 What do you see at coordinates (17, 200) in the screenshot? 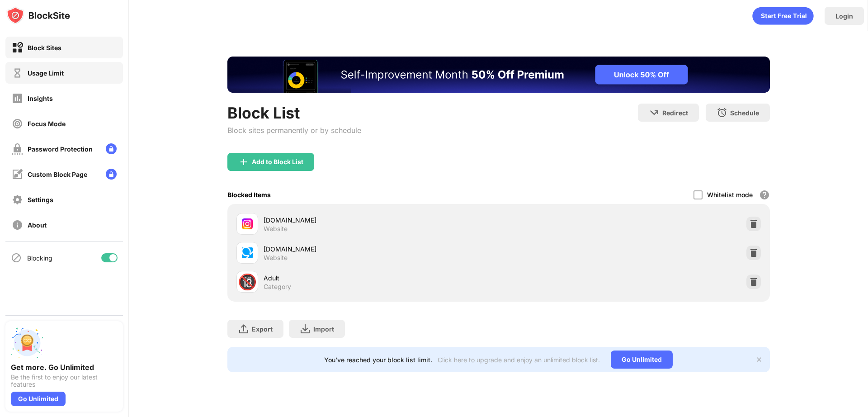
I see `img: settings-off.svg` at bounding box center [17, 200].